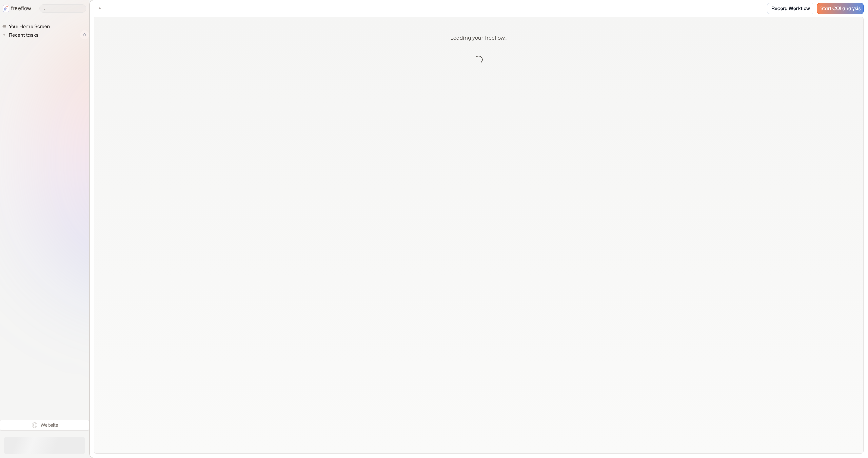  I want to click on span: 0, so click(84, 35).